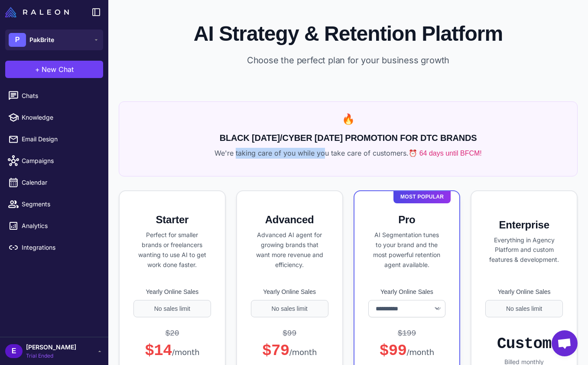  Describe the element at coordinates (289, 351) in the screenshot. I see `div: $79` at that location.